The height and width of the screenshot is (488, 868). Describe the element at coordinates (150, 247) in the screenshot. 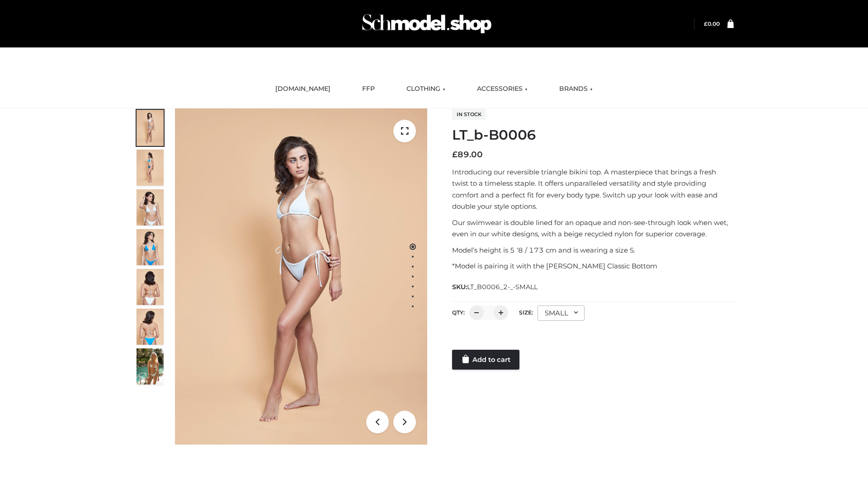

I see `img: ArielClassicBikiniTop_CloudNine_AzureSky_OW114ECO_4-scaled.jpg` at that location.